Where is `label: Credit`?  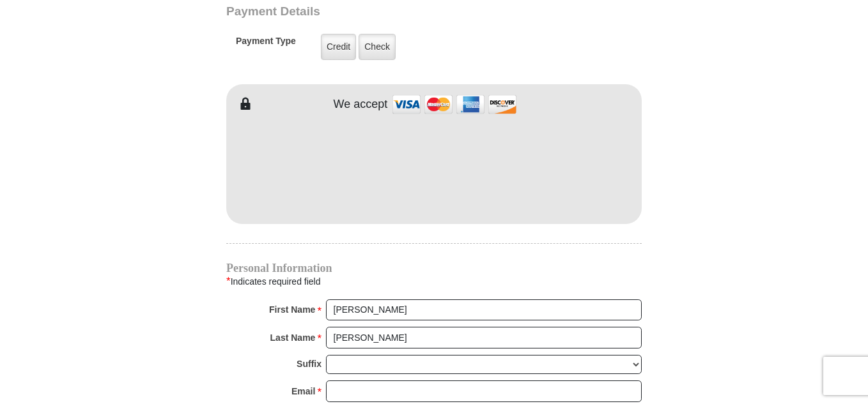
label: Credit is located at coordinates (338, 46).